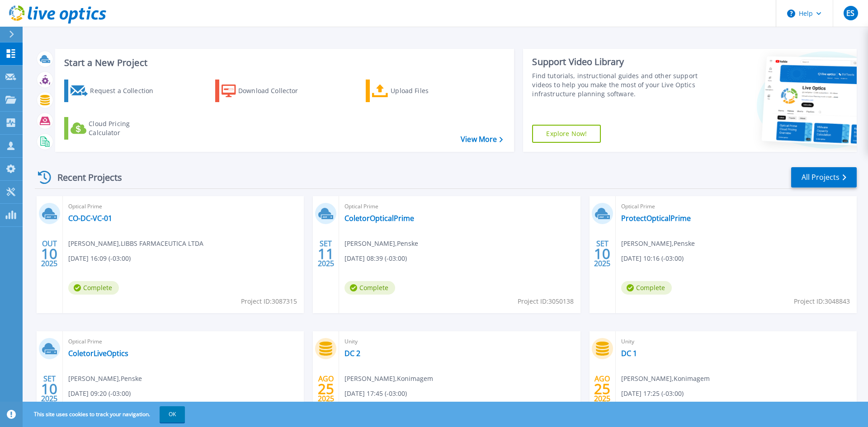 The width and height of the screenshot is (868, 427). Describe the element at coordinates (85, 177) in the screenshot. I see `div: Recent Projects` at that location.